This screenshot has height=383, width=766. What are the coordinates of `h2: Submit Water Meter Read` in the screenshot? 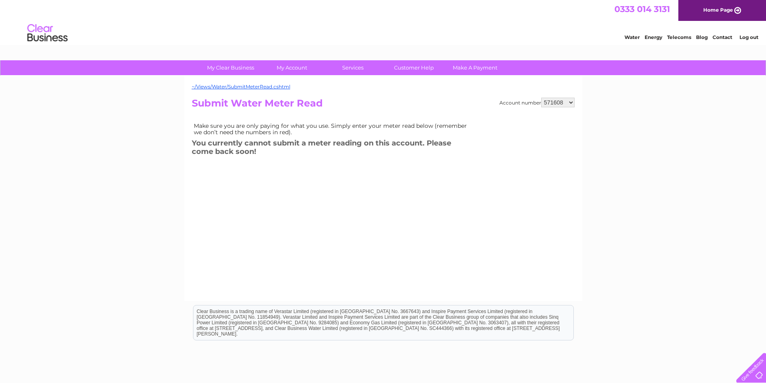 It's located at (383, 105).